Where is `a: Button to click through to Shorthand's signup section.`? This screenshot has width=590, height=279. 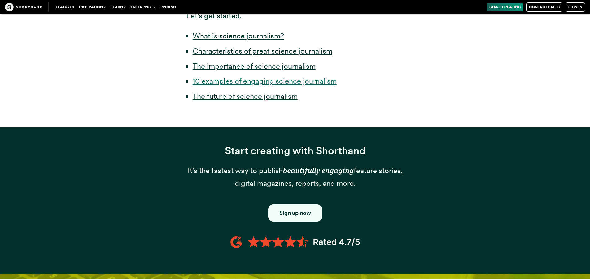 a: Button to click through to Shorthand's signup section. is located at coordinates (295, 213).